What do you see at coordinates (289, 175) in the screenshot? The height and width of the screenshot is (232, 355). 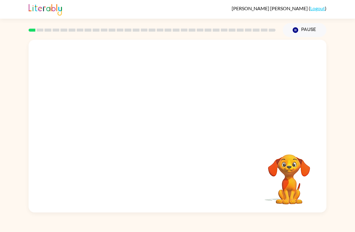 I see `video: Your browser must support playing .mp4 files to use Literably. Please try using another browser.` at bounding box center [289, 175].